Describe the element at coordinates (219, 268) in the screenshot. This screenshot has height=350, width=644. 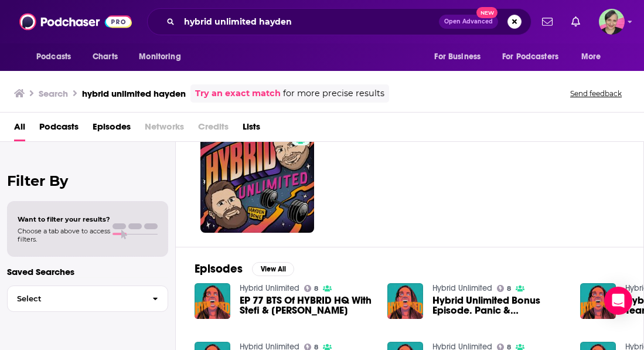
I see `h2: Episodes` at that location.